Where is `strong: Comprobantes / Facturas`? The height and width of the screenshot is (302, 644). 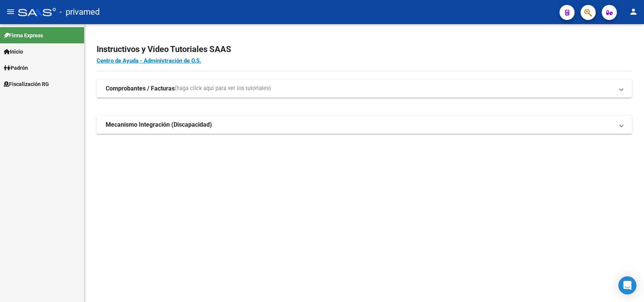
strong: Comprobantes / Facturas is located at coordinates (140, 89).